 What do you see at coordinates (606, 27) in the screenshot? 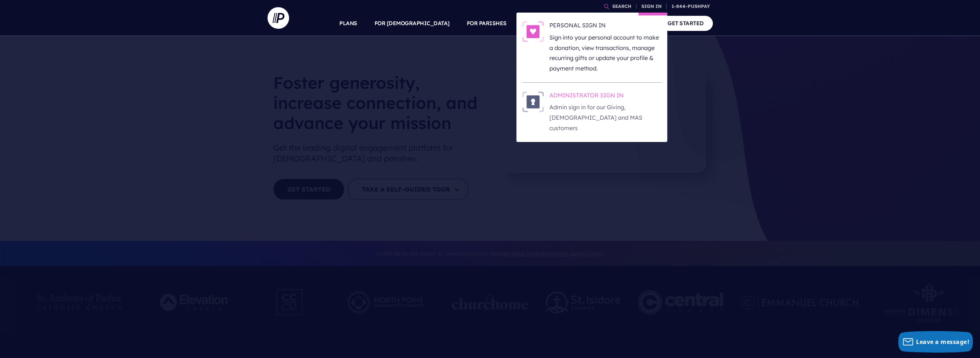
I see `h6: PERSONAL SIGN IN` at bounding box center [606, 27].